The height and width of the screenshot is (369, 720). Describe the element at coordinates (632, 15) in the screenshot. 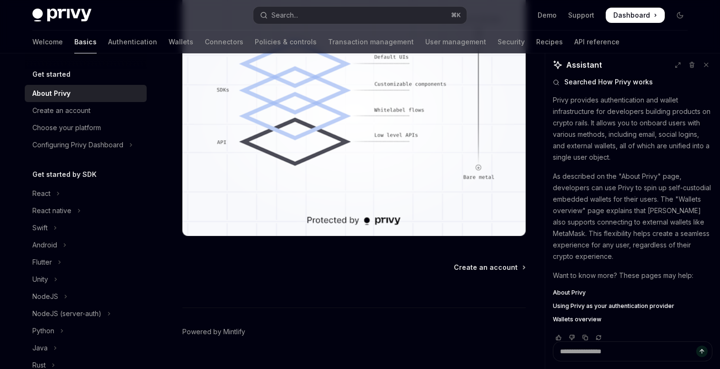

I see `span: Dashboard` at that location.